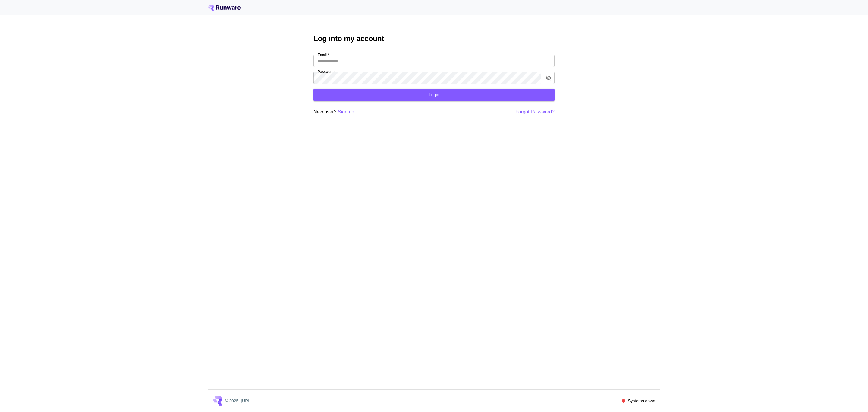 Image resolution: width=868 pixels, height=412 pixels. What do you see at coordinates (327, 71) in the screenshot?
I see `label: Password` at bounding box center [327, 71].